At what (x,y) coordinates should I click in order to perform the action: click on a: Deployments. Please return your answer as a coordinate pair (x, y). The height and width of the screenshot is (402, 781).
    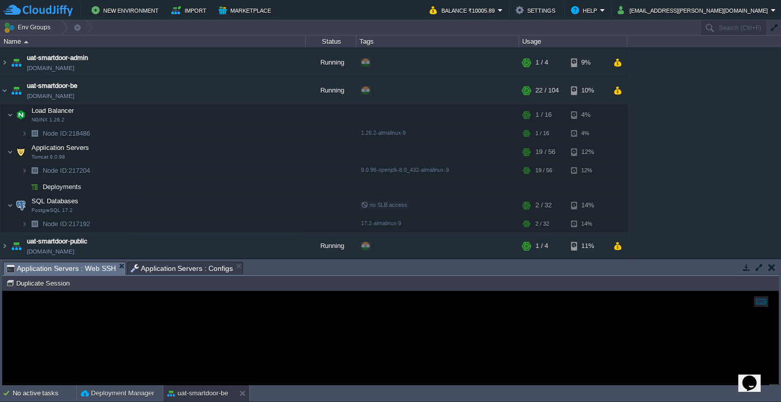
    Looking at the image, I should click on (62, 187).